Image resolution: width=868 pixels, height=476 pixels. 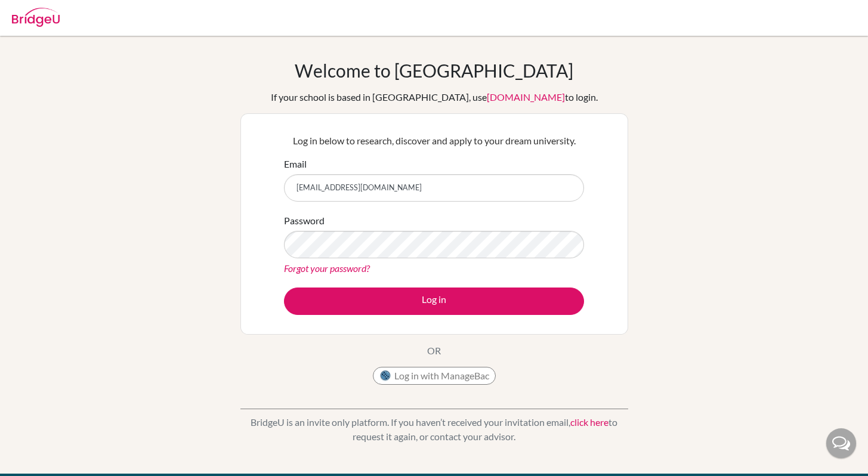 What do you see at coordinates (434, 375) in the screenshot?
I see `button: Log in with ManageBac` at bounding box center [434, 375].